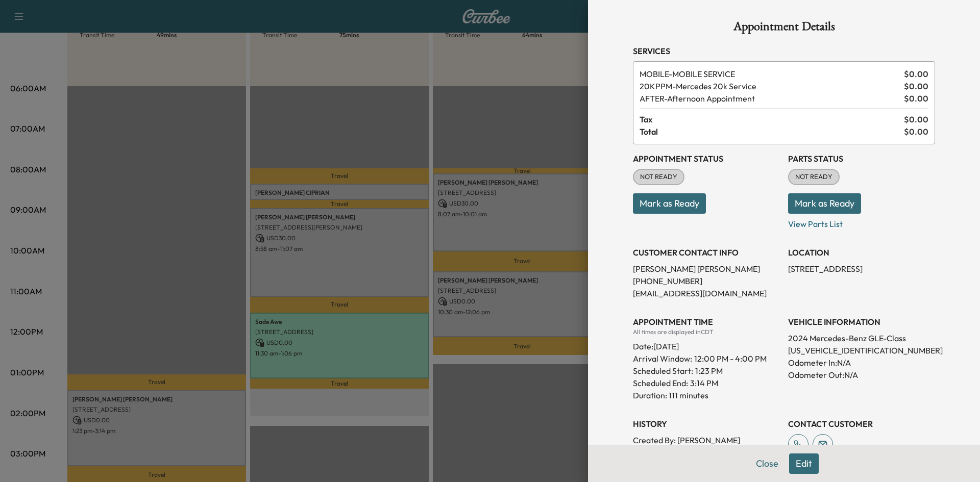  Describe the element at coordinates (861, 253) in the screenshot. I see `h3: LOCATION` at that location.